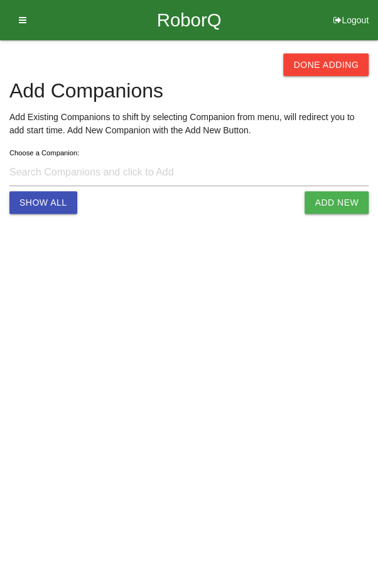 Image resolution: width=378 pixels, height=588 pixels. I want to click on label: Choose a Companion:, so click(44, 153).